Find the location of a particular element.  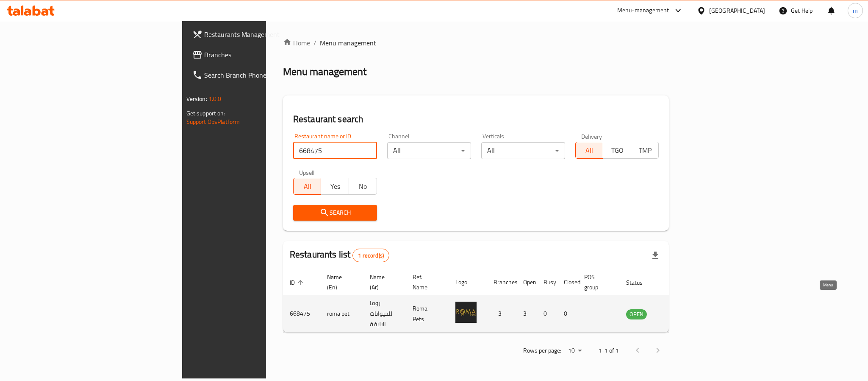

a: Support.OpsPlatform is located at coordinates (213, 122).